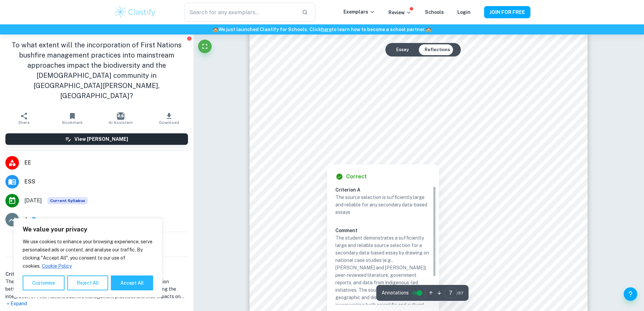 This screenshot has width=644, height=311. What do you see at coordinates (72, 119) in the screenshot?
I see `button: Bookmark` at bounding box center [72, 119].